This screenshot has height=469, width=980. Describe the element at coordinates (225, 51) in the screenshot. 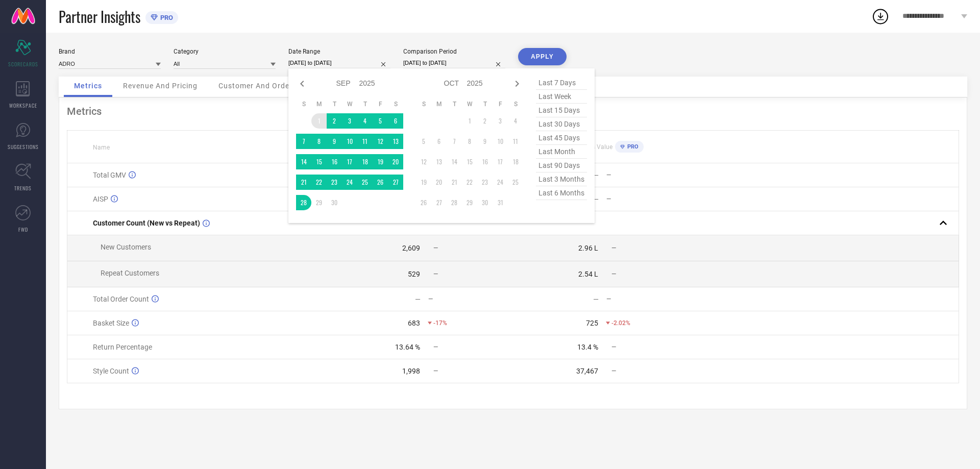

I see `div: Category` at that location.